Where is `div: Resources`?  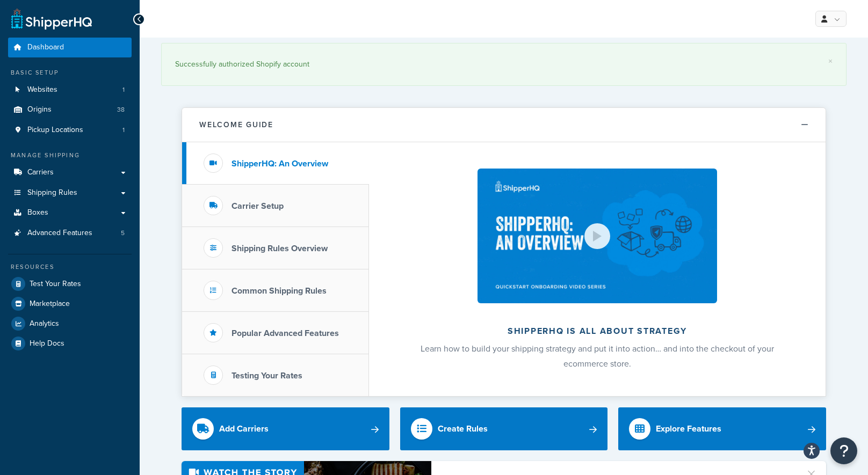
div: Resources is located at coordinates (70, 266).